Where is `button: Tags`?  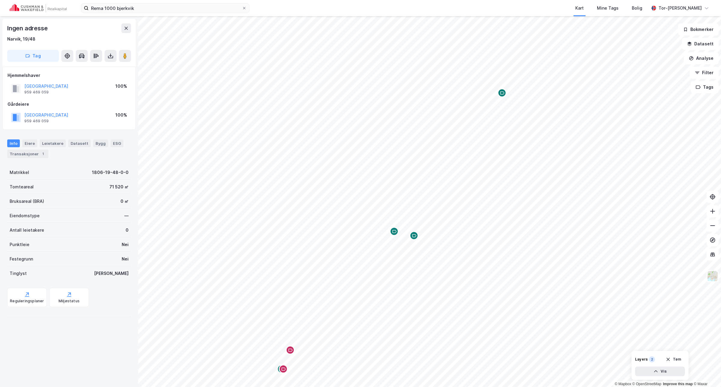
button: Tags is located at coordinates (704, 87).